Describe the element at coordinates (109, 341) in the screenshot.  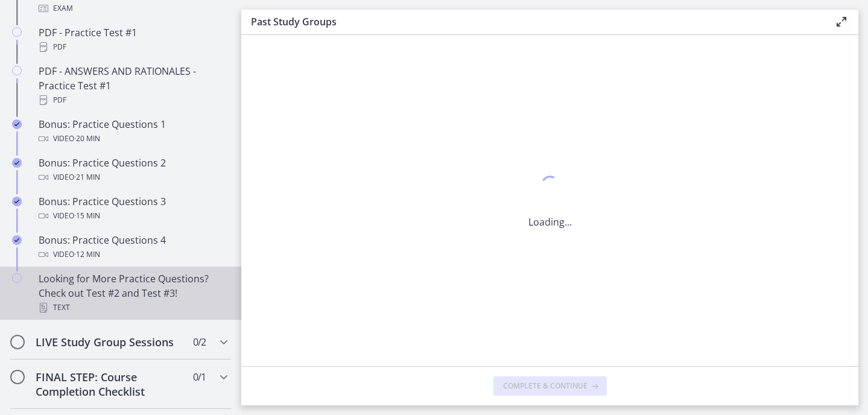
I see `h2: LIVE Study Group Sessions` at that location.